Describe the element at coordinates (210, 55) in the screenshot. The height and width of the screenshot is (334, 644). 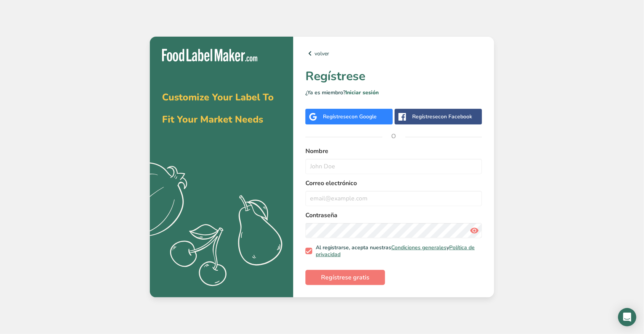
I see `img: Food Label Maker` at that location.